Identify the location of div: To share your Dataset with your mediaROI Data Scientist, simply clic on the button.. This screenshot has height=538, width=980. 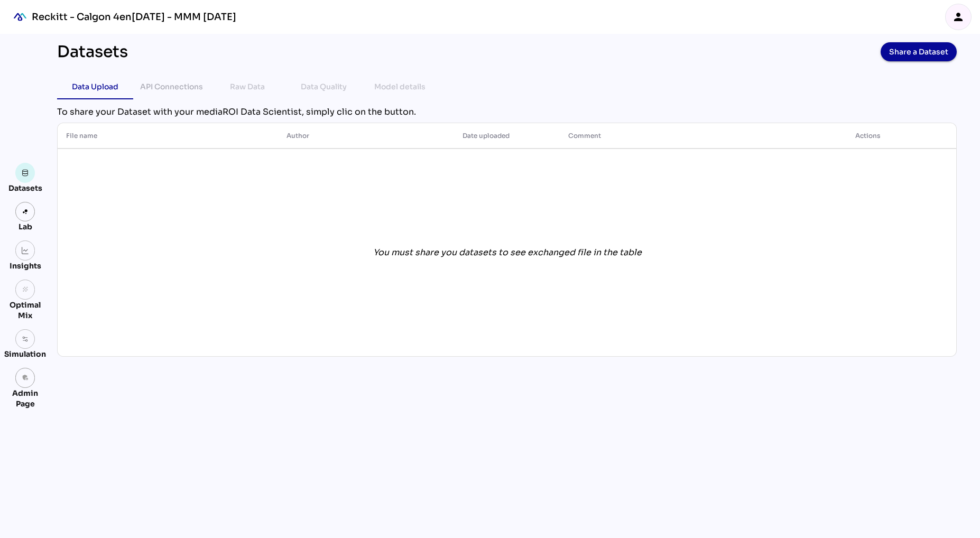
(507, 112).